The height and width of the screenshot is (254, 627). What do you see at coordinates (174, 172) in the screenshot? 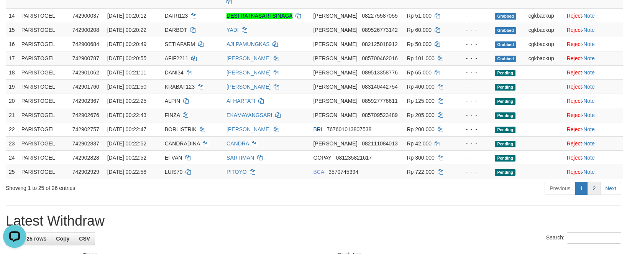
I see `span: LUIS70` at bounding box center [174, 172].